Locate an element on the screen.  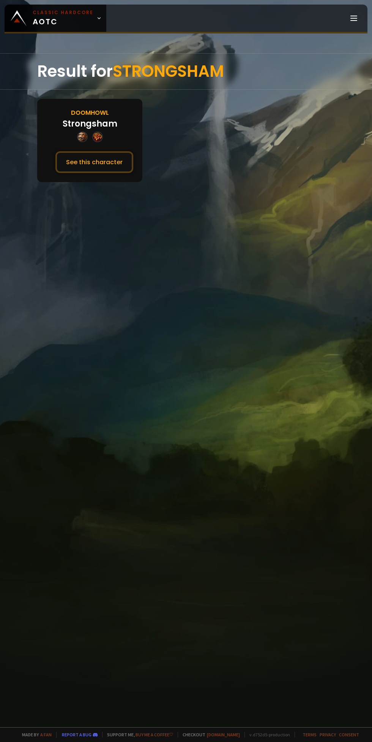
div: Result for is located at coordinates (186, 71).